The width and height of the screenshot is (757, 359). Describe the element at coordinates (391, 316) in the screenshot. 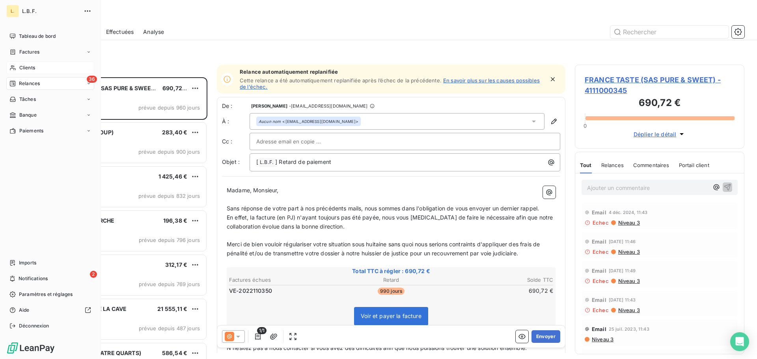

I see `span: Voir et payer la facture` at that location.